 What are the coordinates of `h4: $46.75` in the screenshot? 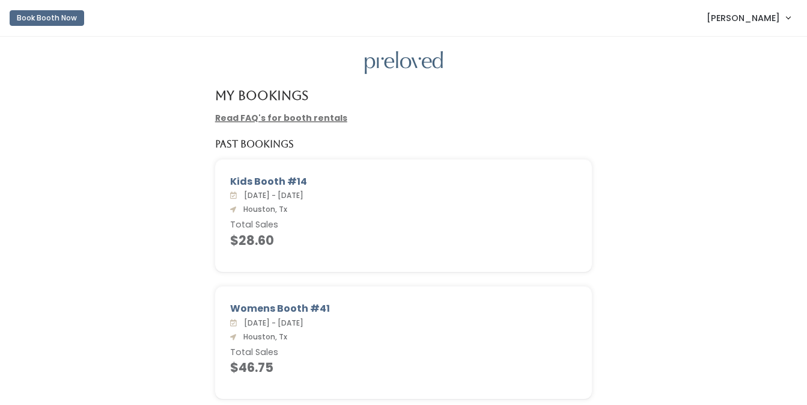 It's located at (404, 367).